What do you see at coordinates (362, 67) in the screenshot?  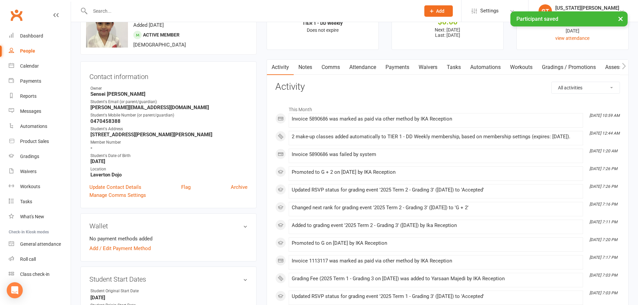 I see `a: Attendance` at bounding box center [362, 67].